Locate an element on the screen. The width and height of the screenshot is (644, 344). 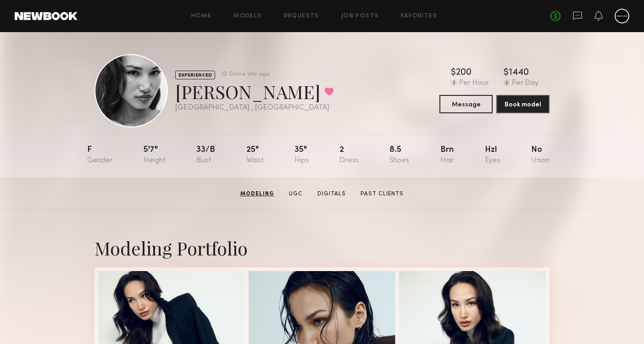
div: F is located at coordinates (100, 155).